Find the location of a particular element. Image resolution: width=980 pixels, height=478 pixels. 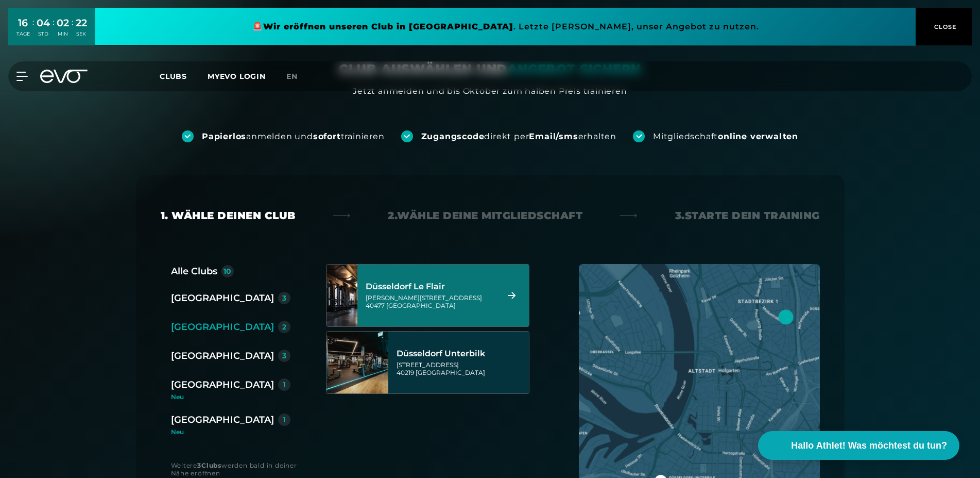

div: 1. Wähle deinen Club is located at coordinates (228, 215).